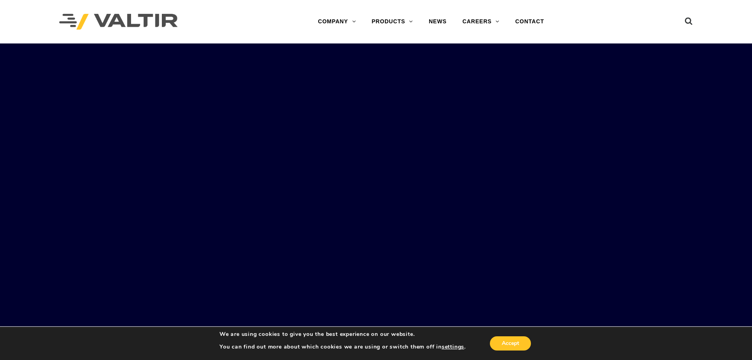 The image size is (752, 360). I want to click on a: PRODUCTS, so click(392, 22).